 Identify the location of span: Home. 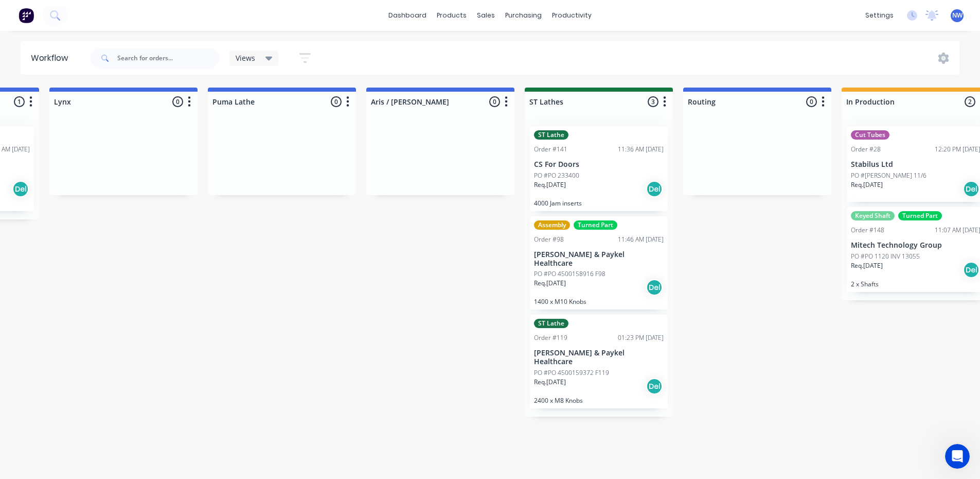
(26, 351).